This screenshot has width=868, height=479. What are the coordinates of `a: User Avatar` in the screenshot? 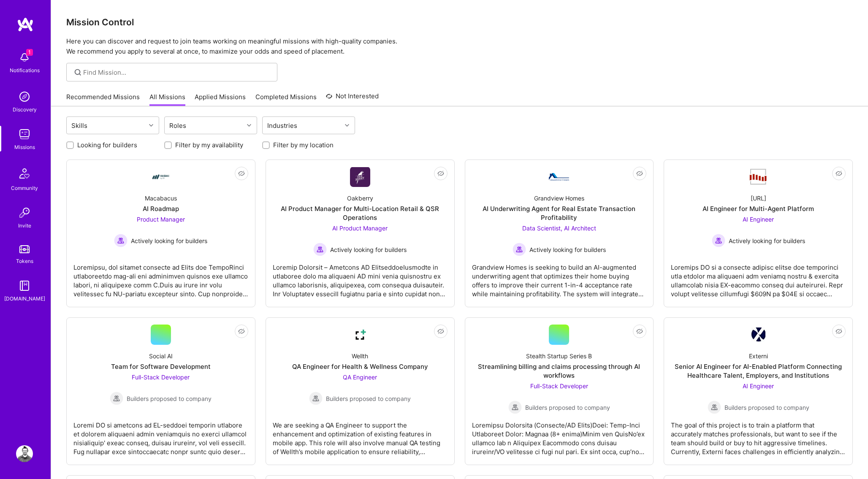 It's located at (24, 454).